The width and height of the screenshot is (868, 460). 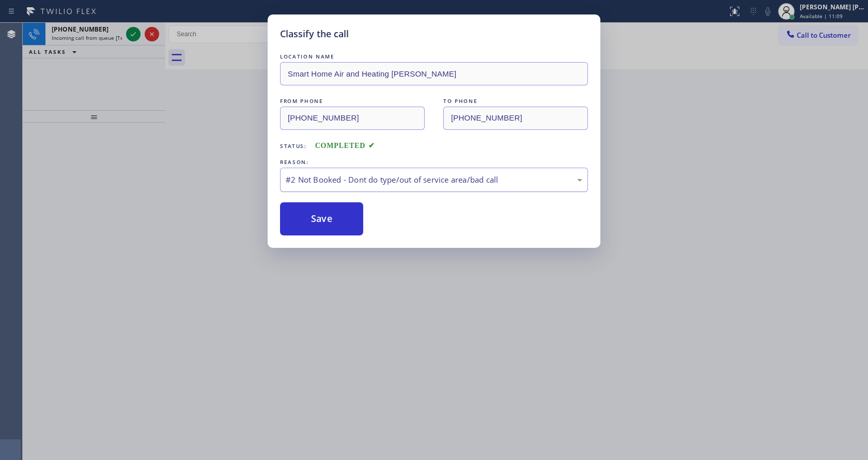 I want to click on span: COMPLETED, so click(x=345, y=145).